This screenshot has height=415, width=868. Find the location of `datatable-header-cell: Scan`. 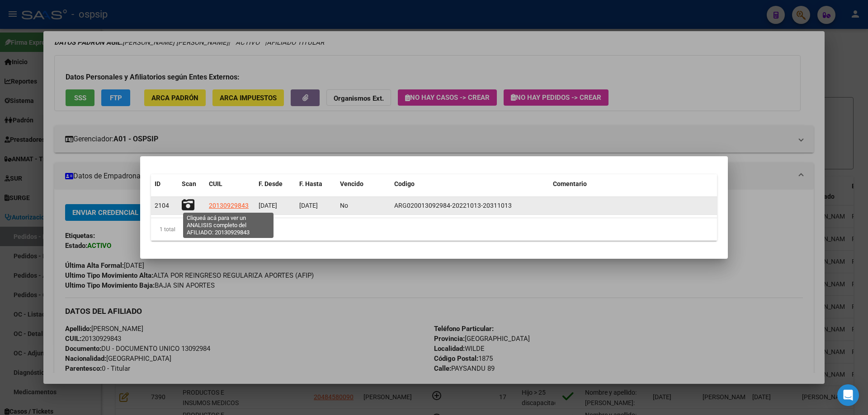

datatable-header-cell: Scan is located at coordinates (192, 184).